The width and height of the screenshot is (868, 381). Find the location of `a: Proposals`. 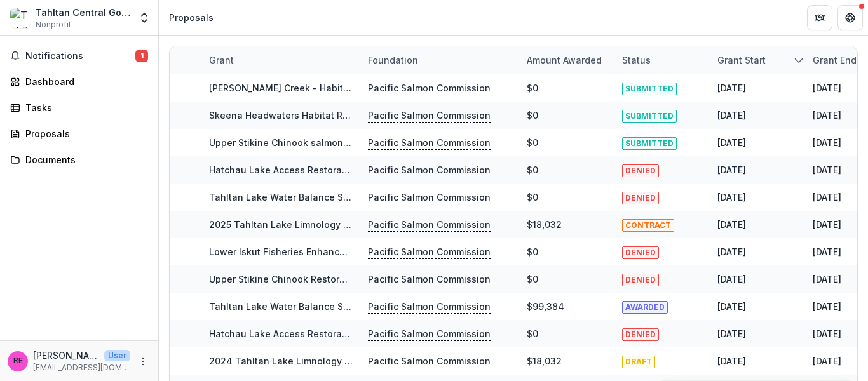

a: Proposals is located at coordinates (79, 133).